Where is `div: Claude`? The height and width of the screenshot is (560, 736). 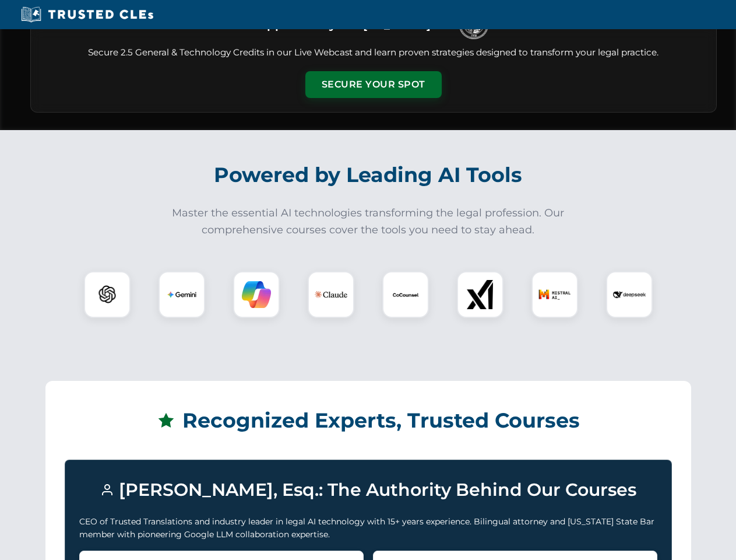 div: Claude is located at coordinates (331, 294).